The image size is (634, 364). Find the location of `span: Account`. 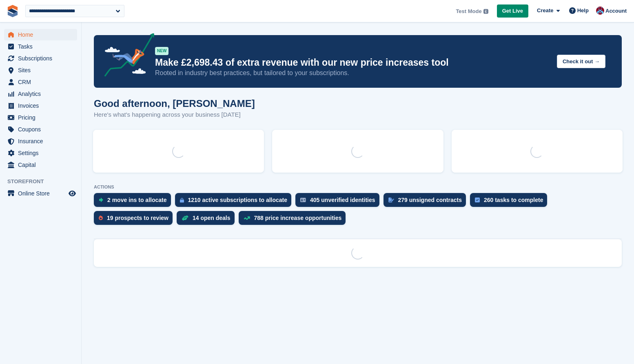

span: Account is located at coordinates (616, 11).